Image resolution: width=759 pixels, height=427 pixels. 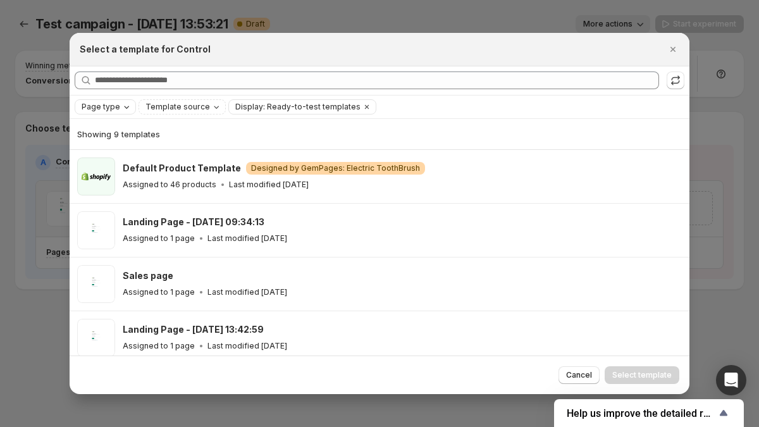 I want to click on img: Default Product Template, so click(x=96, y=177).